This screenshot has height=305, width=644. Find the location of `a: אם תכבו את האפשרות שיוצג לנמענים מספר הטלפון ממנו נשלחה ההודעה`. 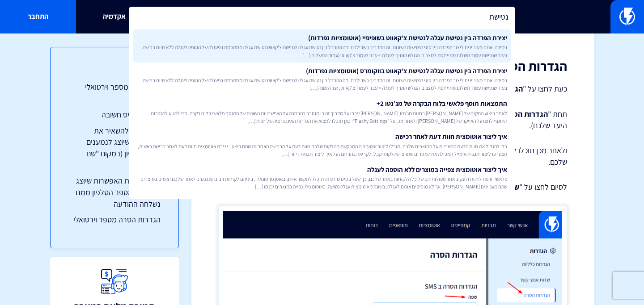

a: אם תכבו את האפשרות שיוצג לנמענים מספר הטלפון ממנו נשלחה ההודעה is located at coordinates (115, 192).